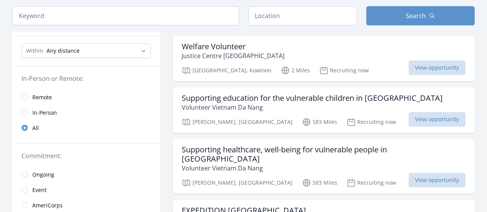  I want to click on h3: Welfare Volunteer, so click(233, 47).